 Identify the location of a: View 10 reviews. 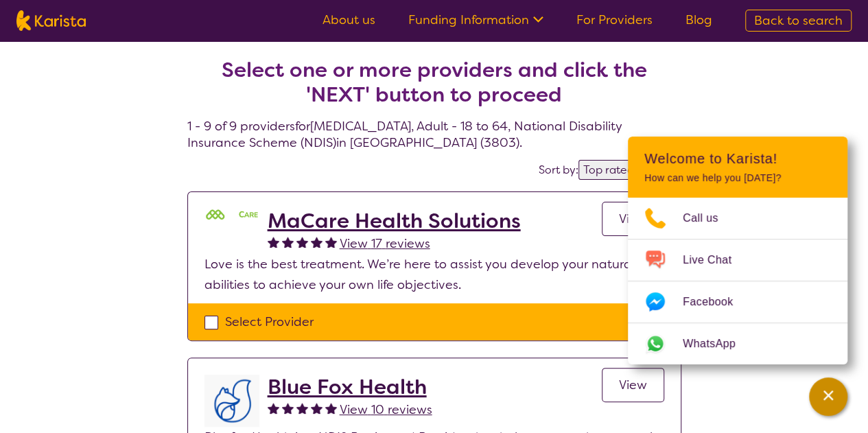
(385, 410).